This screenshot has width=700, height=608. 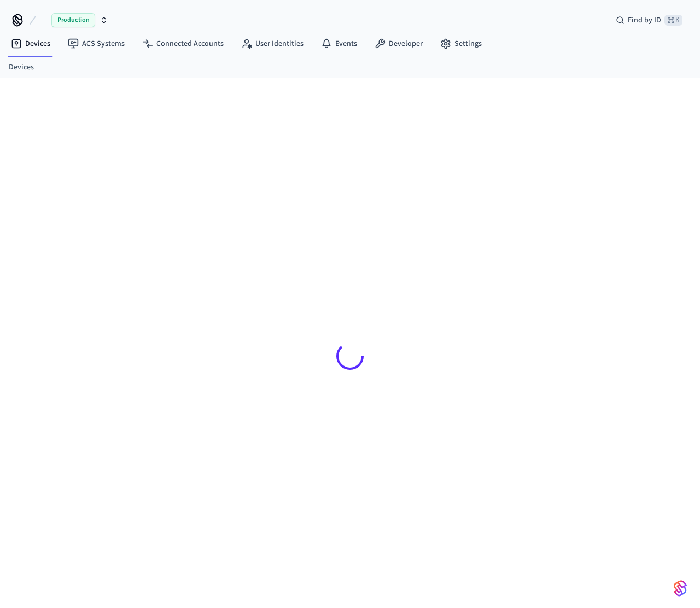 I want to click on a: ACS Systems, so click(x=97, y=44).